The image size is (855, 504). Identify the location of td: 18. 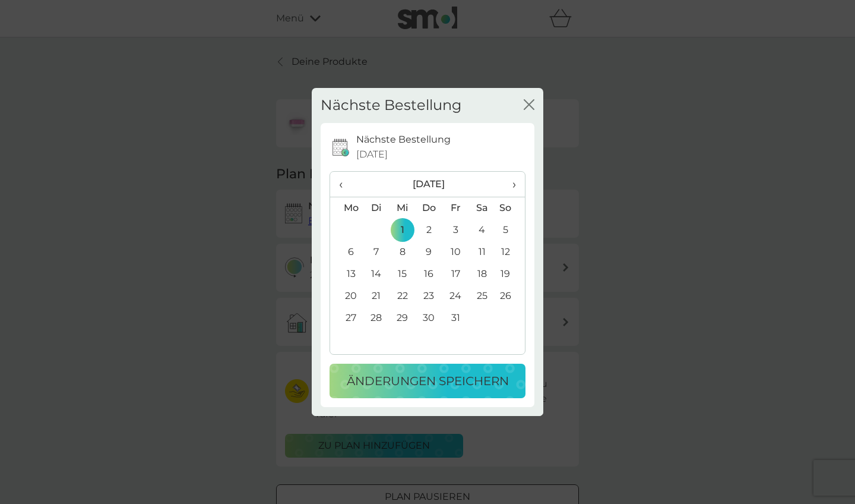
(482, 274).